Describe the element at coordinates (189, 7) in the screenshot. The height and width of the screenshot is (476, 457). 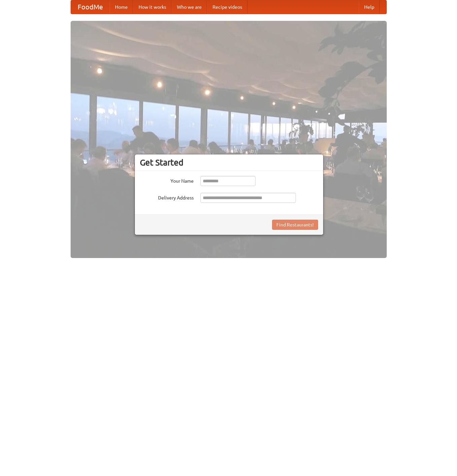
I see `a: Who we are` at that location.